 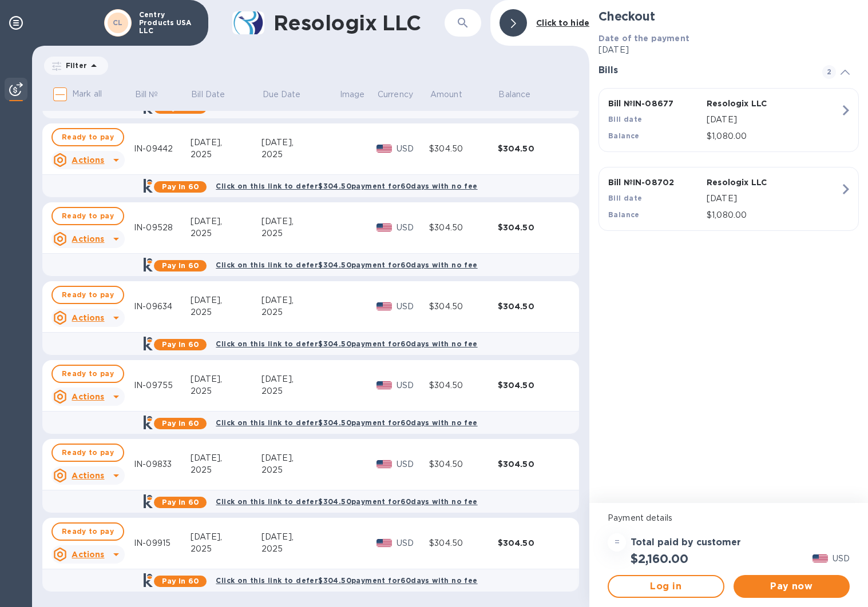 I want to click on p: Filter, so click(x=74, y=65).